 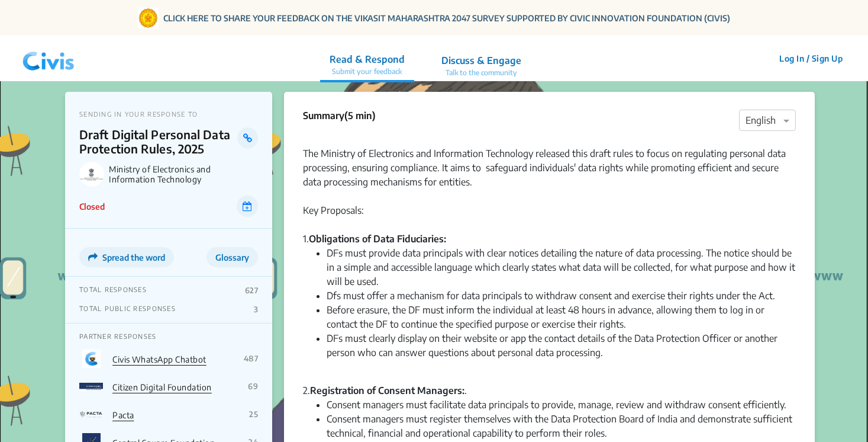 What do you see at coordinates (360, 116) in the screenshot?
I see `span: (5 min)` at bounding box center [360, 116].